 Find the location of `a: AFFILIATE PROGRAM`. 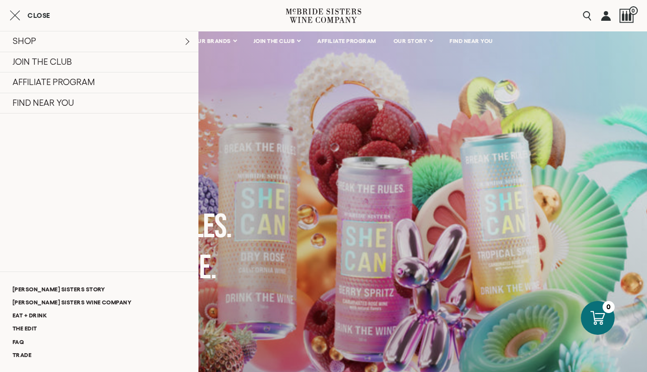

a: AFFILIATE PROGRAM is located at coordinates (347, 41).